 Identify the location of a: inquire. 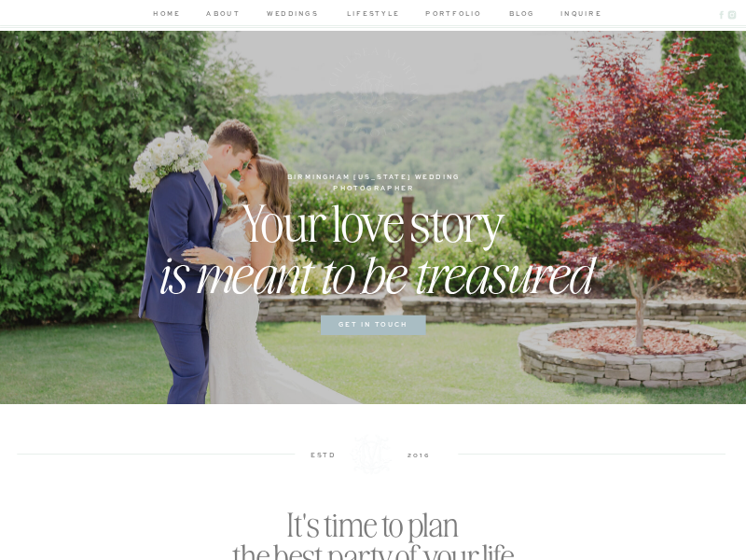
(578, 15).